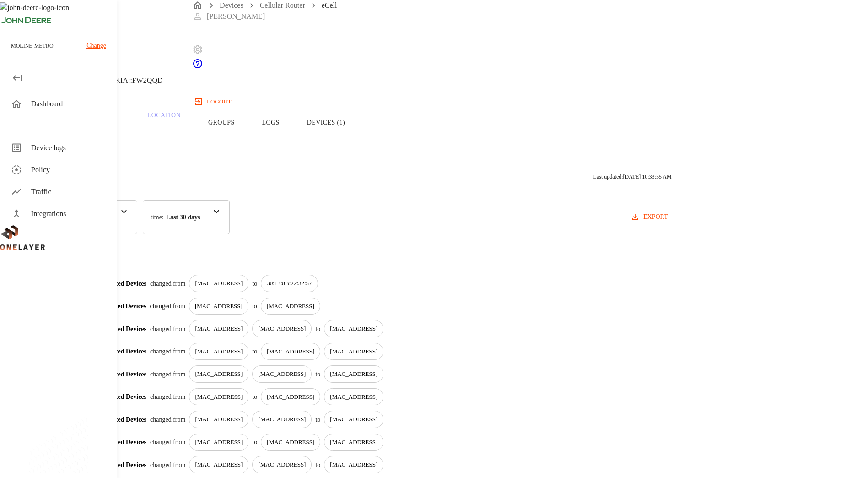  What do you see at coordinates (650, 217) in the screenshot?
I see `button: export` at bounding box center [650, 217].